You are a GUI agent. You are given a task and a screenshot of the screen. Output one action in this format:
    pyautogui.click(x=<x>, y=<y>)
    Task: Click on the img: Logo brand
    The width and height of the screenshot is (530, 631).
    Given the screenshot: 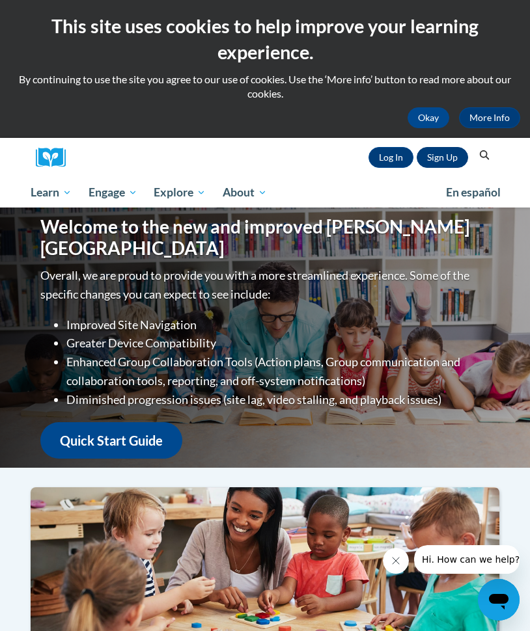 What is the action you would take?
    pyautogui.click(x=55, y=157)
    